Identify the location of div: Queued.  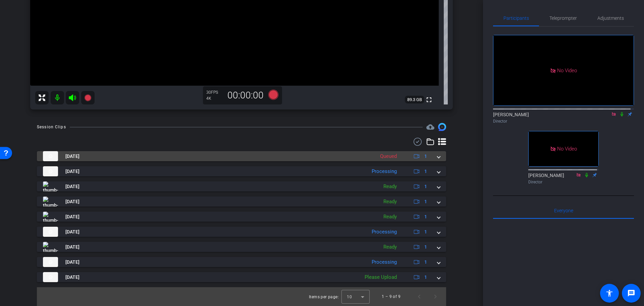
(389, 156).